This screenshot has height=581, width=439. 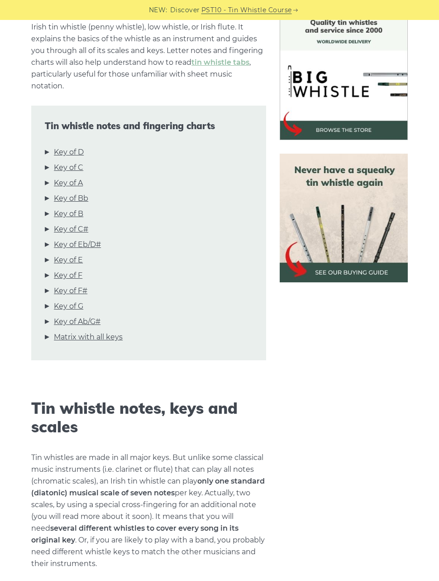 I want to click on span: NEW:, so click(x=158, y=10).